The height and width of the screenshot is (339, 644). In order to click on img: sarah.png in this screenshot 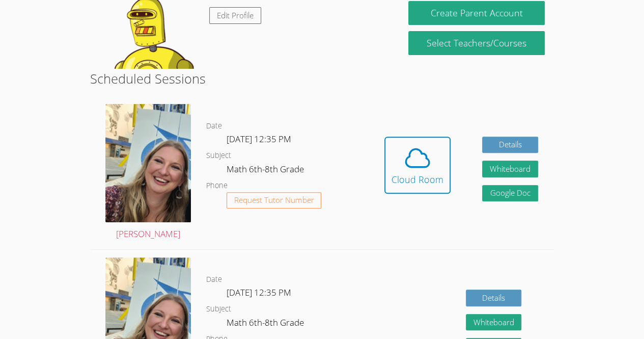, I will do `click(148, 163)`.